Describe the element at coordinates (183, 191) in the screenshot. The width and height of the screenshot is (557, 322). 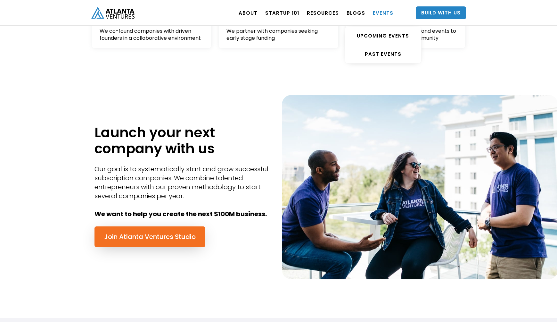
I see `div: Our goal is to systematically start and grow successful subscription companies. We combine talent...` at that location.